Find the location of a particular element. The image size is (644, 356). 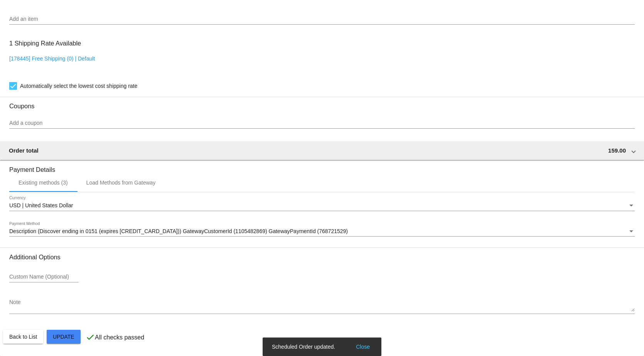

h3: Coupons is located at coordinates (322, 103).